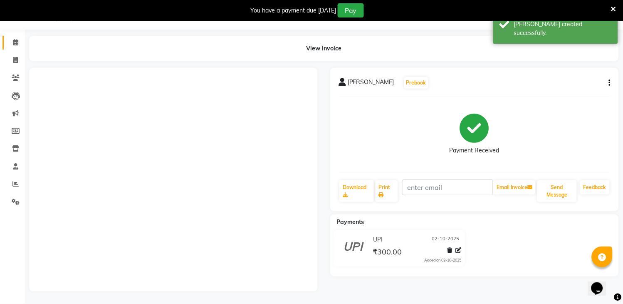 The width and height of the screenshot is (623, 304). What do you see at coordinates (416, 83) in the screenshot?
I see `button: Prebook` at bounding box center [416, 83].